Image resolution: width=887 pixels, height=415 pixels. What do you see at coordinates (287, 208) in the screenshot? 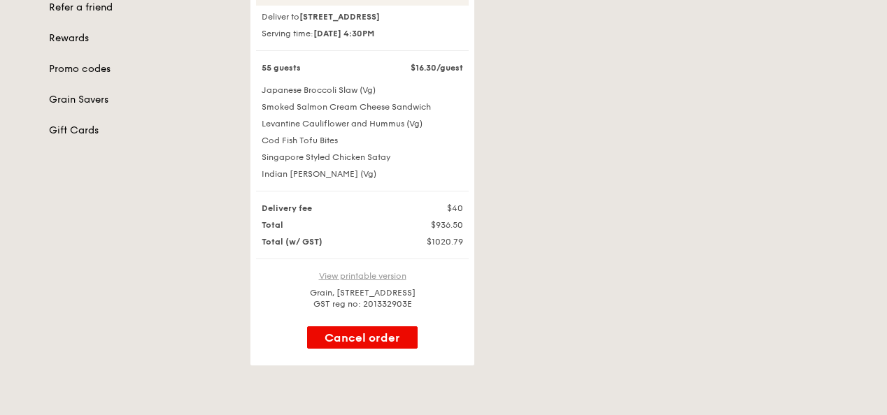
I see `strong: Delivery fee` at bounding box center [287, 208].